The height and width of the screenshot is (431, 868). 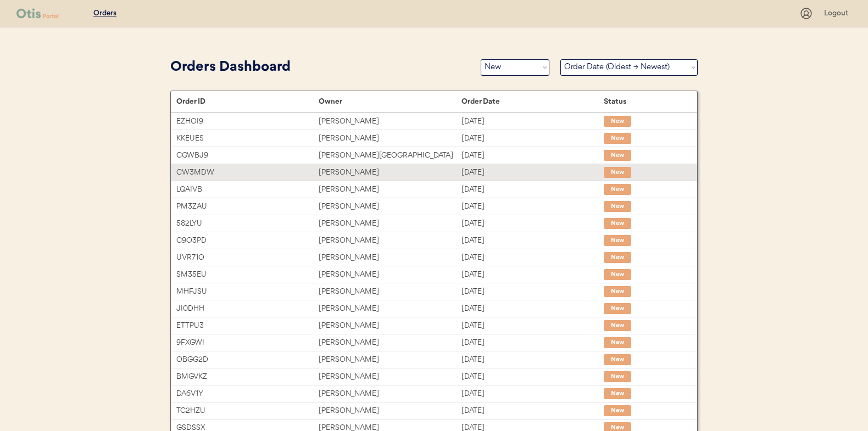 I want to click on u: Orders, so click(x=105, y=13).